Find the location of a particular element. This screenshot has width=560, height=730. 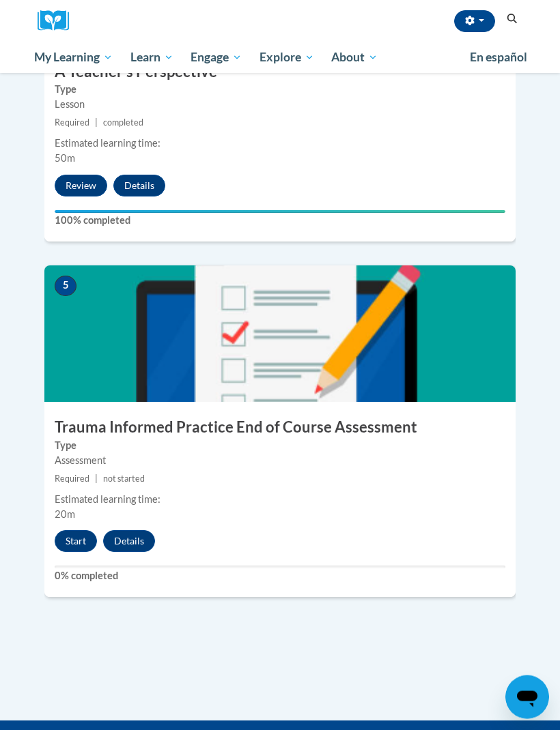

span: About is located at coordinates (355, 57).